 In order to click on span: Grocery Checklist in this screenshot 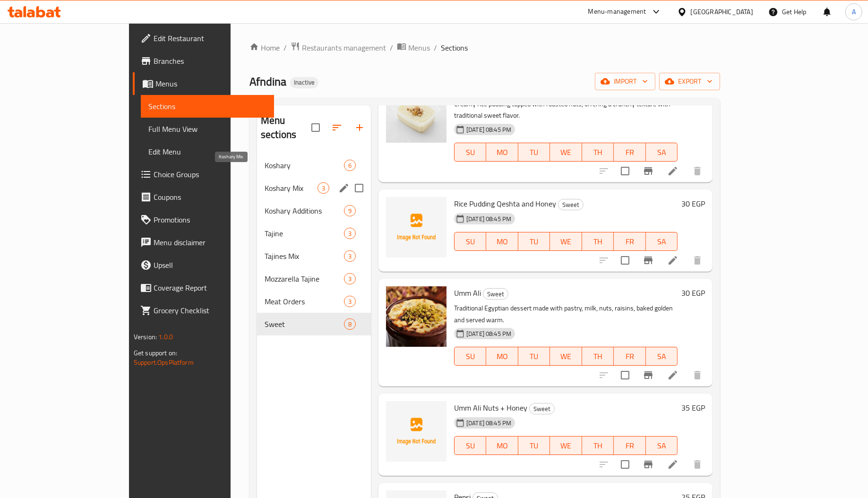, I will do `click(210, 310)`.